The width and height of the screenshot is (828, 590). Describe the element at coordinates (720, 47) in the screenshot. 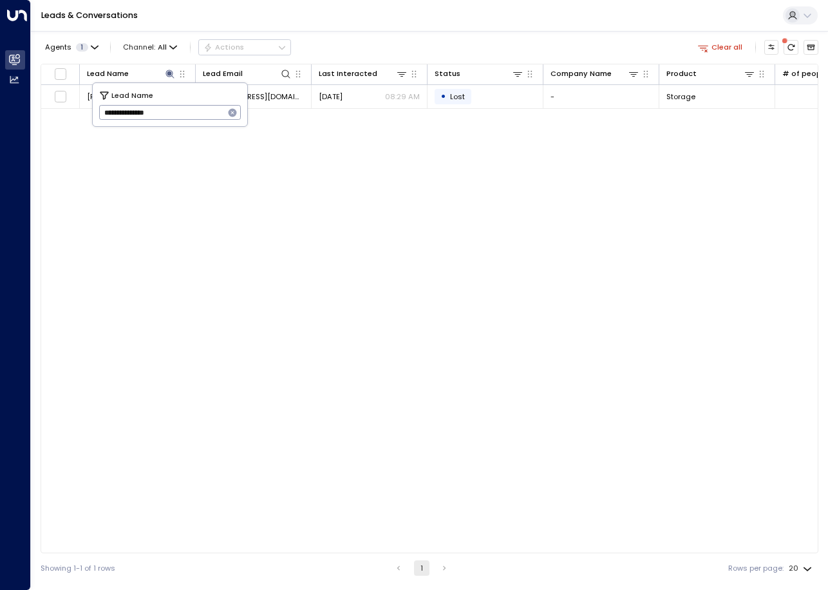

I see `button: Clear all` at that location.